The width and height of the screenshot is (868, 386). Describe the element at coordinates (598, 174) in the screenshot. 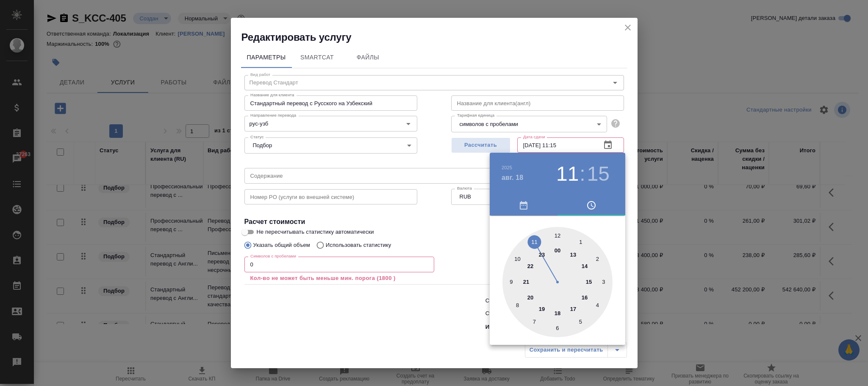

I see `button: 15` at that location.